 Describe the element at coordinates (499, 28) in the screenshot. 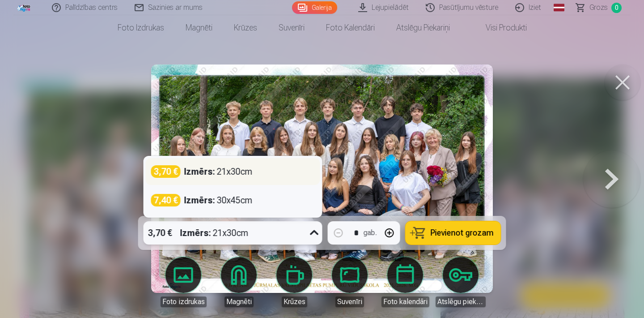

I see `a: Visi produkti` at that location.